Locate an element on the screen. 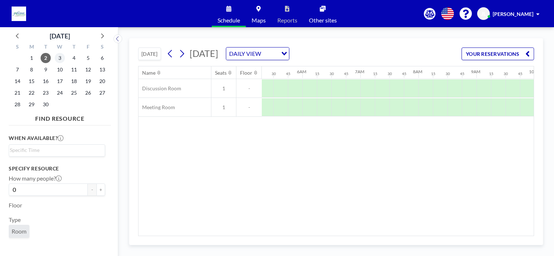 This screenshot has width=554, height=256. span: Maps is located at coordinates (259, 20).